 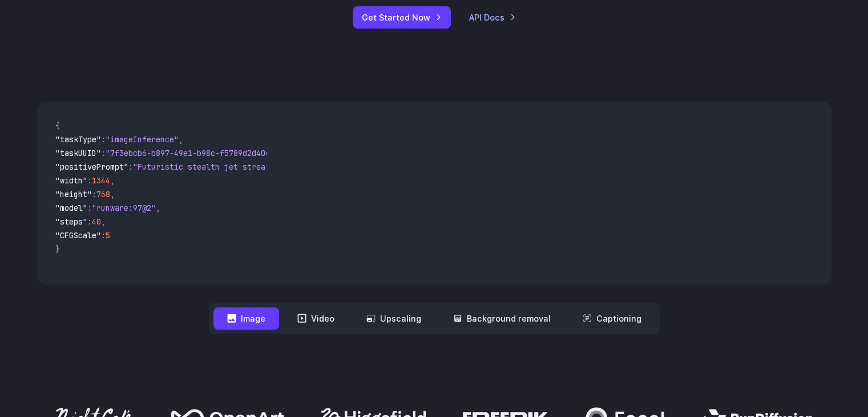 I want to click on span: "Futuristic stealth jet streaking through a neon-lit cityscape with glowing purple exhaust", so click(x=341, y=166).